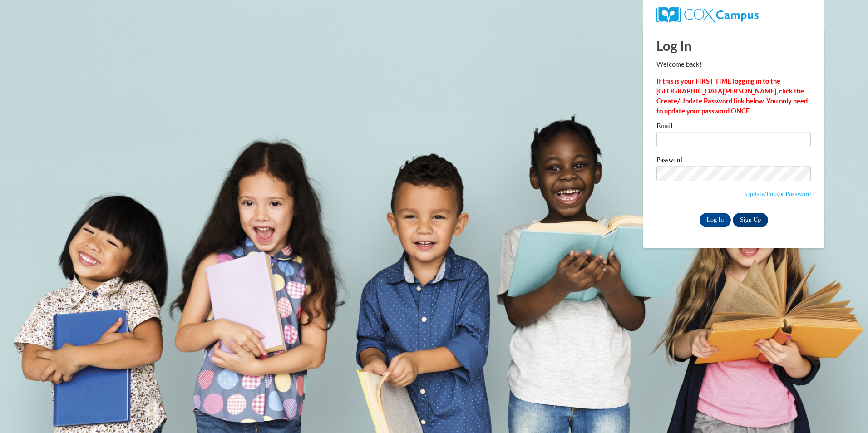 The image size is (868, 433). What do you see at coordinates (778, 194) in the screenshot?
I see `a: Update/Forgot Password` at bounding box center [778, 194].